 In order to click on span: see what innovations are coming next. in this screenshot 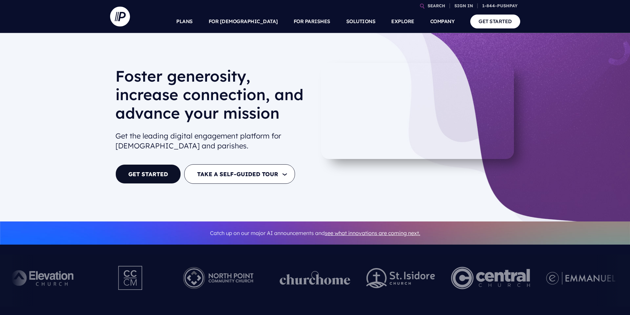, I will do `click(372, 233)`.